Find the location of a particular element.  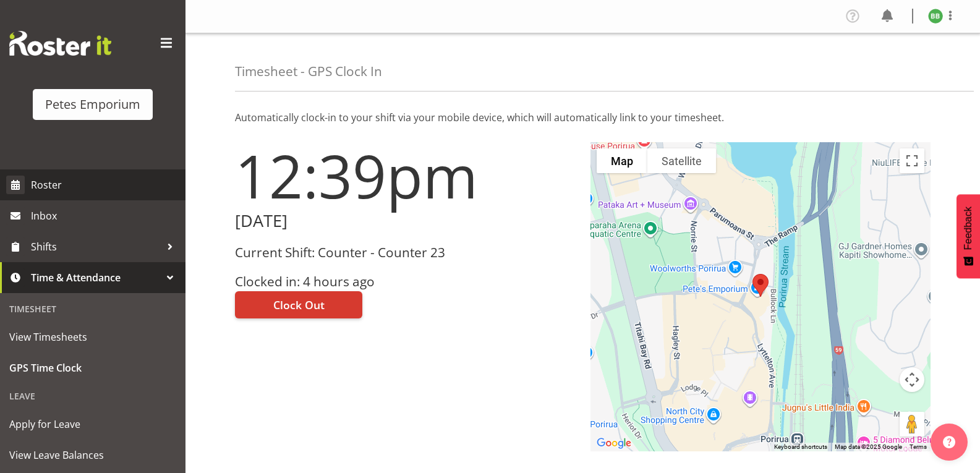

button: Keyboard shortcuts is located at coordinates (801, 447).